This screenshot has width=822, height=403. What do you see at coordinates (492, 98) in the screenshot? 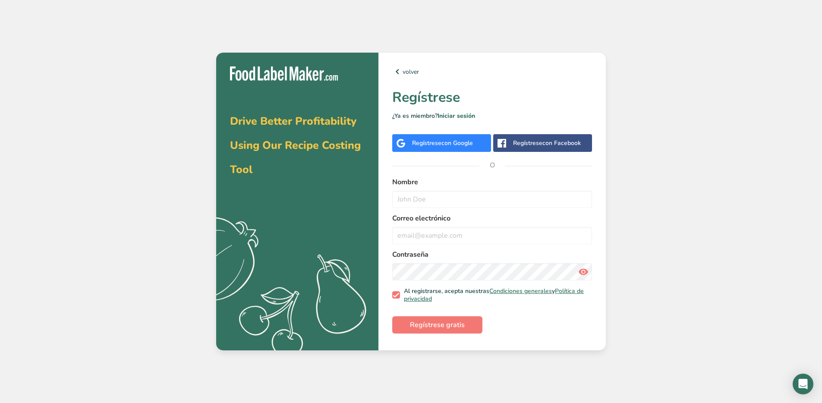
I see `h1: Regístrese` at bounding box center [492, 98].